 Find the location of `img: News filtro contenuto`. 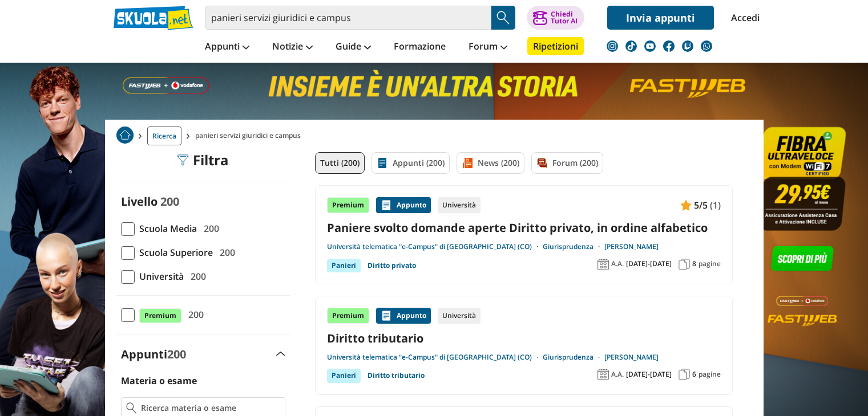

img: News filtro contenuto is located at coordinates (467, 163).